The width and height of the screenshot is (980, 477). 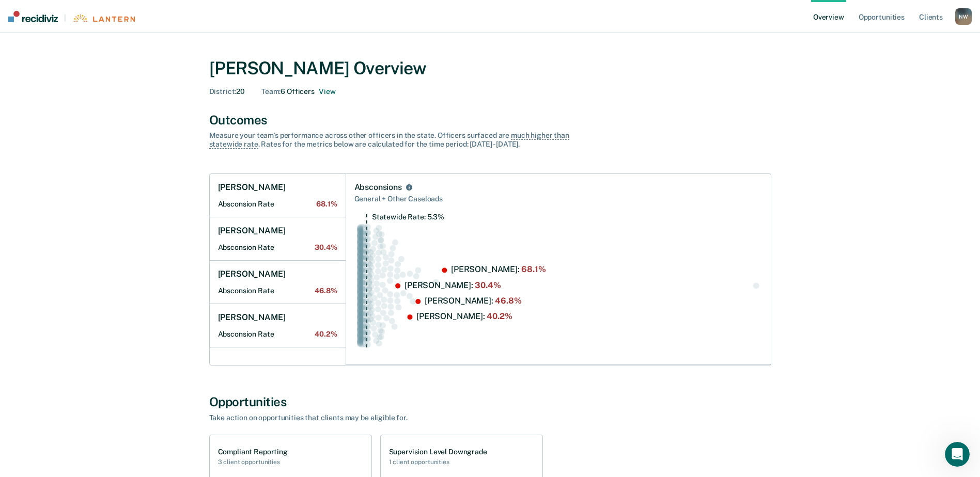 What do you see at coordinates (298, 92) in the screenshot?
I see `div: 6 Officers` at bounding box center [298, 92].